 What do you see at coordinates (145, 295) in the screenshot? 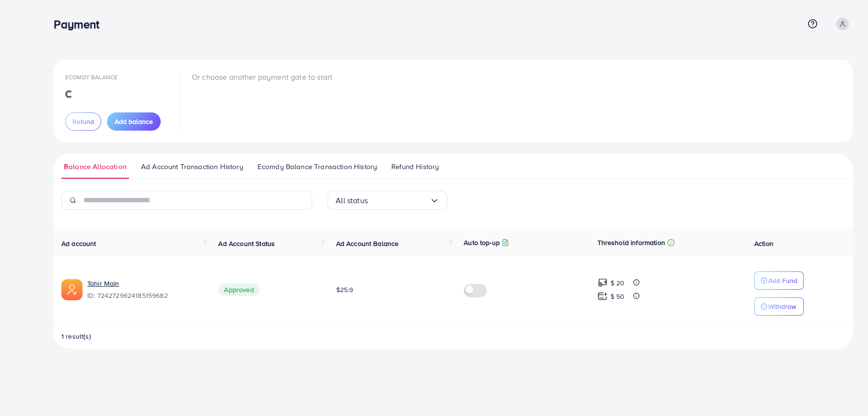
I see `span: ID: 7242729624185159682` at bounding box center [145, 295].